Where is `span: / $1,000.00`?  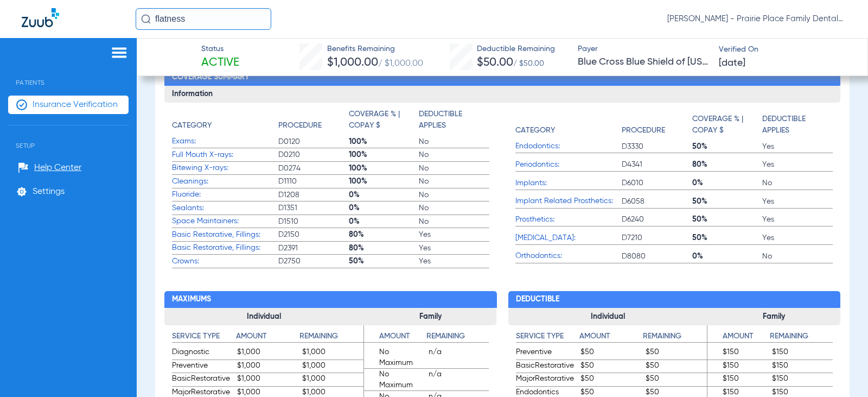
span: / $1,000.00 is located at coordinates (400, 64).